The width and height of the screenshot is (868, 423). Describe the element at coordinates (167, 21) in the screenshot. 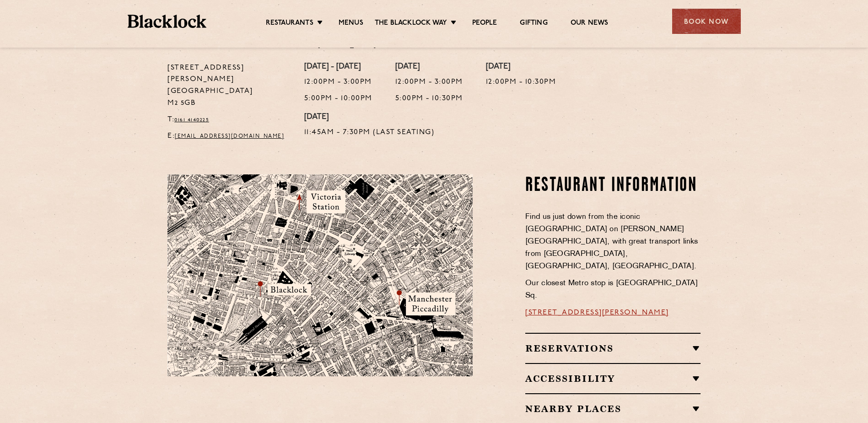

I see `img: BL_Textured_Logo-footer-cropped.svg` at that location.